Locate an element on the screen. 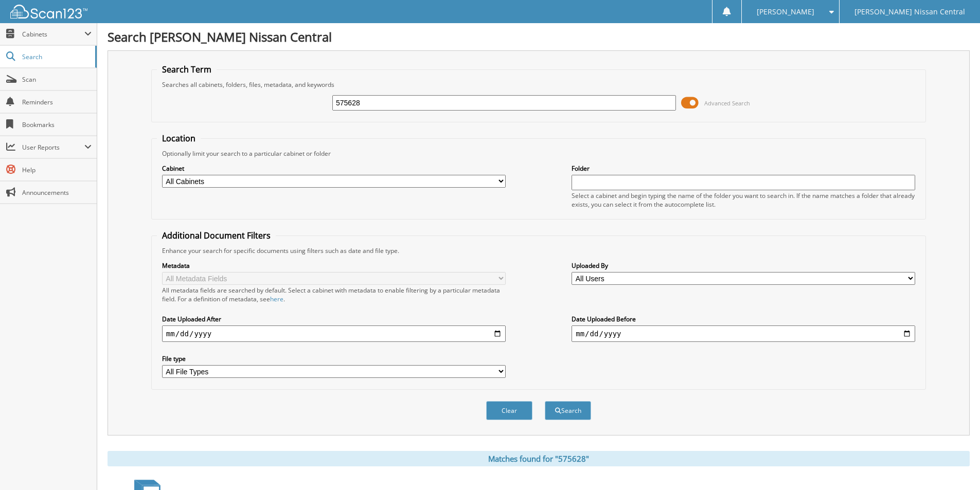  span: Scan is located at coordinates (57, 79).